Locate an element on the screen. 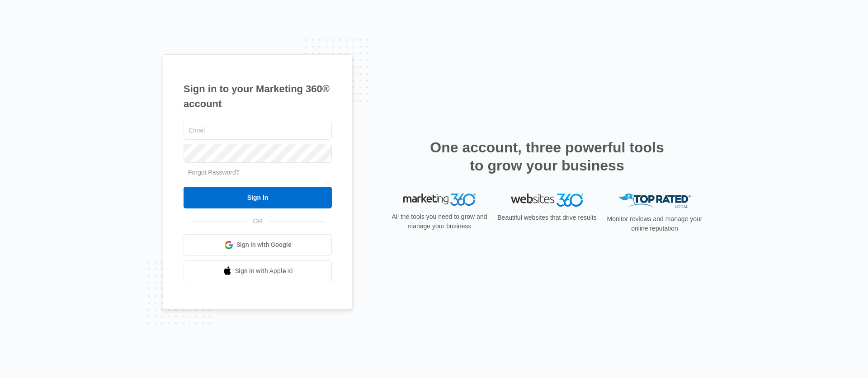  p: All the tools you need to grow and manage your business is located at coordinates (440, 221).